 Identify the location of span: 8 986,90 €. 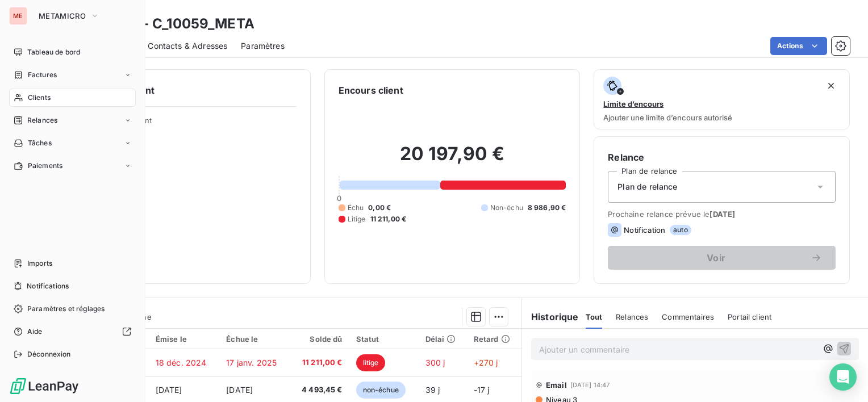
(547, 208).